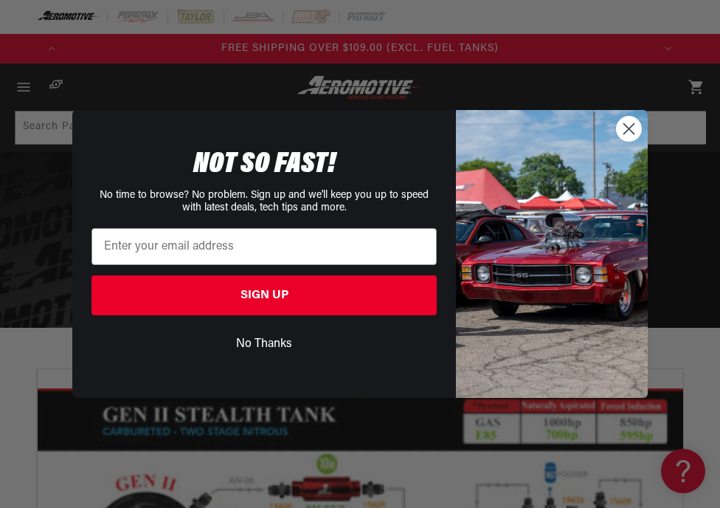 The height and width of the screenshot is (508, 720). Describe the element at coordinates (264, 165) in the screenshot. I see `span: NOT SO FAST!` at that location.